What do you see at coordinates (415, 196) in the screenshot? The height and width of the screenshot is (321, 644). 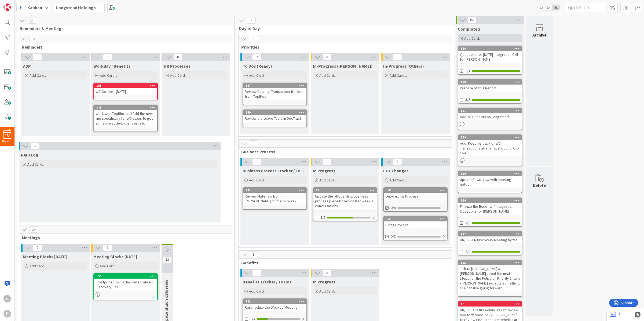 I see `div: Onboarding Process` at bounding box center [415, 196].